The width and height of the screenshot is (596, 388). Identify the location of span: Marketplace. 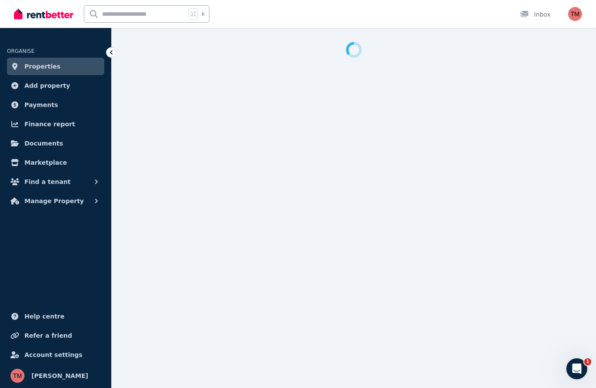
(45, 162).